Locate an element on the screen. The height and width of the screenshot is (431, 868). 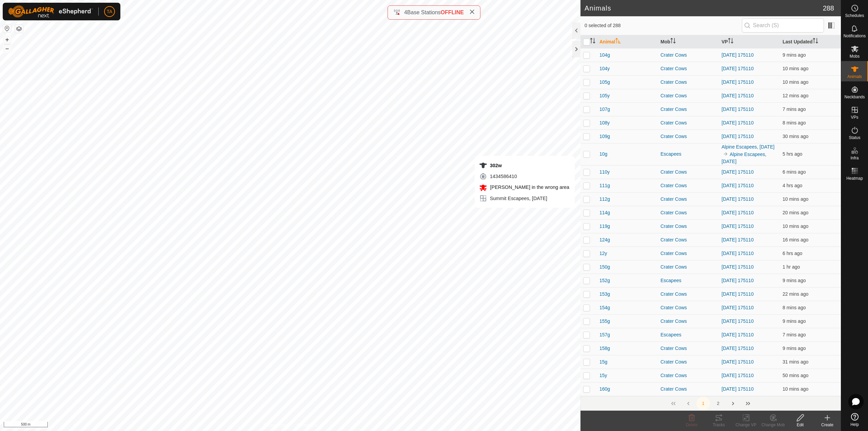
span: 17 Aug 2025, 1:16 pm is located at coordinates (795, 294).